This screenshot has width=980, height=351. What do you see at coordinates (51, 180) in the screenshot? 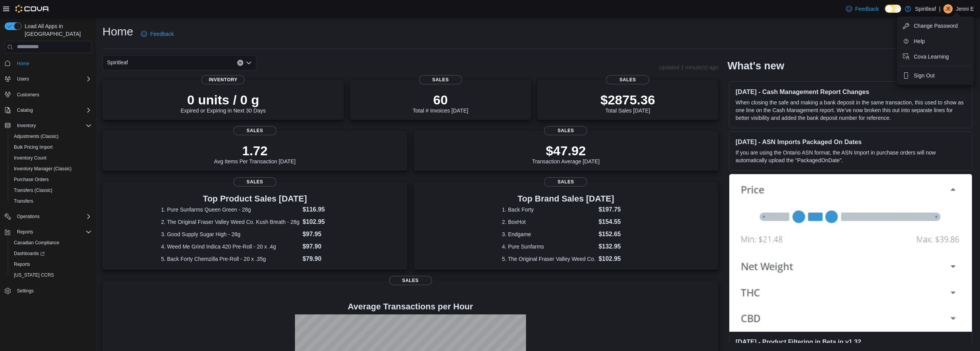
I see `button: Purchase Orders` at bounding box center [51, 180].